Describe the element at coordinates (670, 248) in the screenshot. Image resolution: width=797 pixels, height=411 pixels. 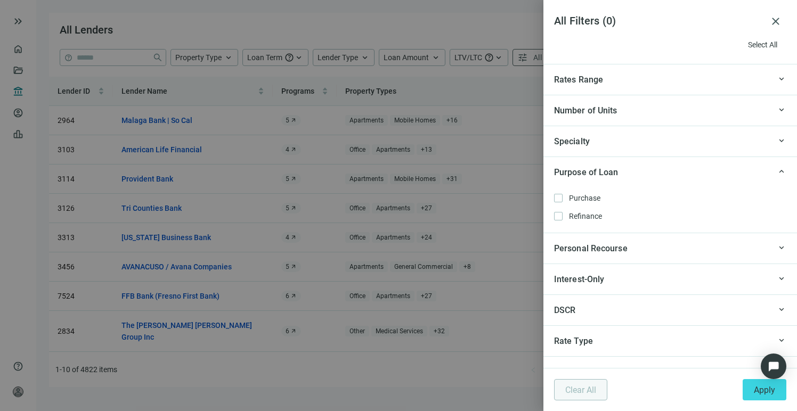
I see `div: keyboard_arrow_upPersonal Recourse` at that location.